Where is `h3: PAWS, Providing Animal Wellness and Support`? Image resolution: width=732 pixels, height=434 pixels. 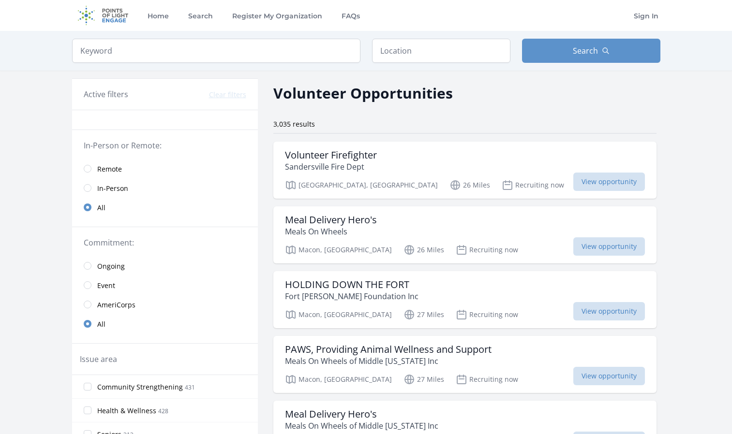
h3: PAWS, Providing Animal Wellness and Support is located at coordinates (388, 350).